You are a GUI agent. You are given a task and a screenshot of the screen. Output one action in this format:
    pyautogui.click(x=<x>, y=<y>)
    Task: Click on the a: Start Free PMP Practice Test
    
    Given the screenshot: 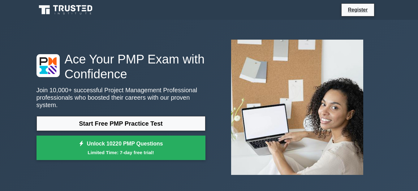 What is the action you would take?
    pyautogui.click(x=121, y=123)
    